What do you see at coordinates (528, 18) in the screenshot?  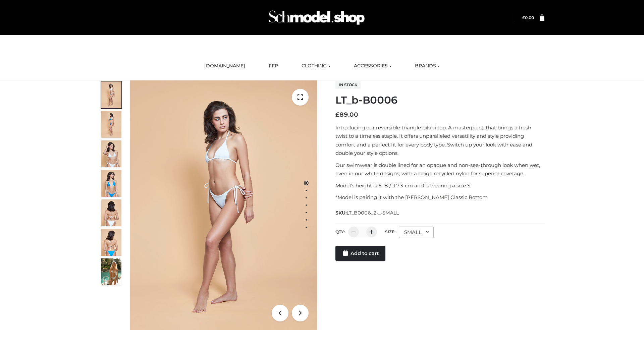 I see `a: £0.00` at bounding box center [528, 18].